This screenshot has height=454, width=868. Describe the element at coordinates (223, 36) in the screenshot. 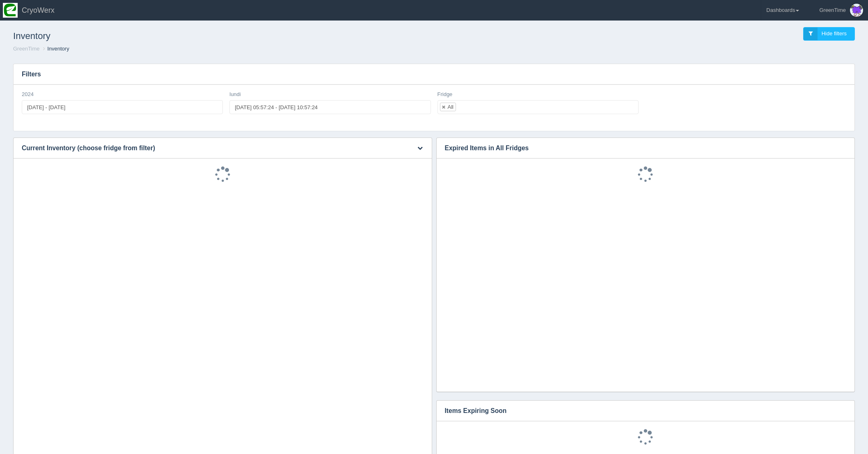

I see `h1: Inventory` at that location.